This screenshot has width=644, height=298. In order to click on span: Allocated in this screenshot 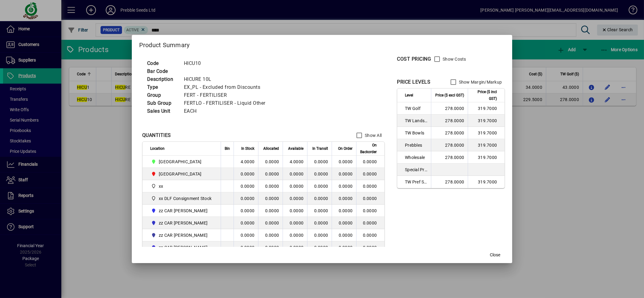, I will do `click(271, 149)`.